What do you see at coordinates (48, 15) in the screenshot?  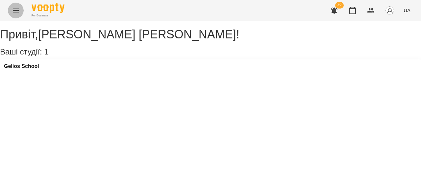 I see `span: For Business` at bounding box center [48, 15].